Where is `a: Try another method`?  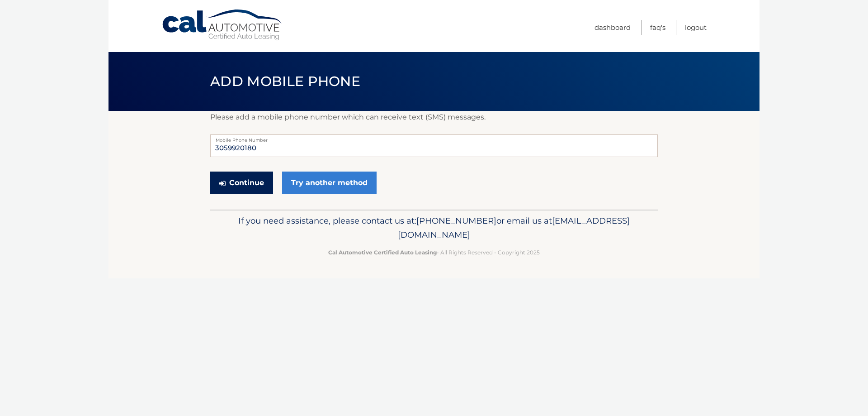 a: Try another method is located at coordinates (329, 182).